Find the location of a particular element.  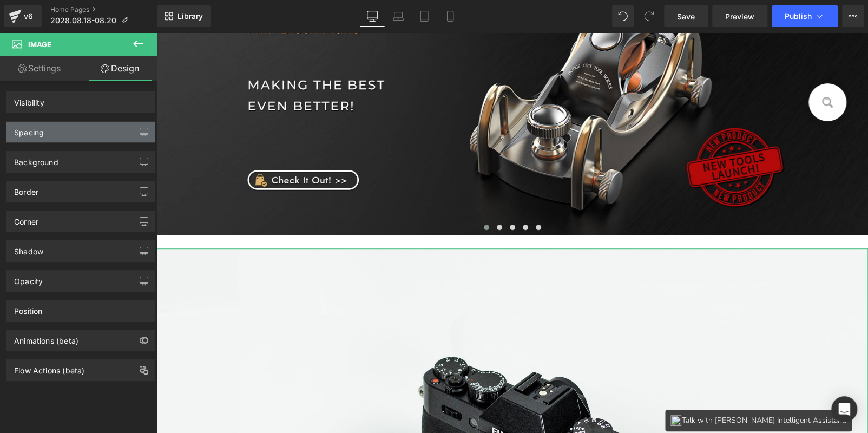

div: Corner is located at coordinates (26, 219).